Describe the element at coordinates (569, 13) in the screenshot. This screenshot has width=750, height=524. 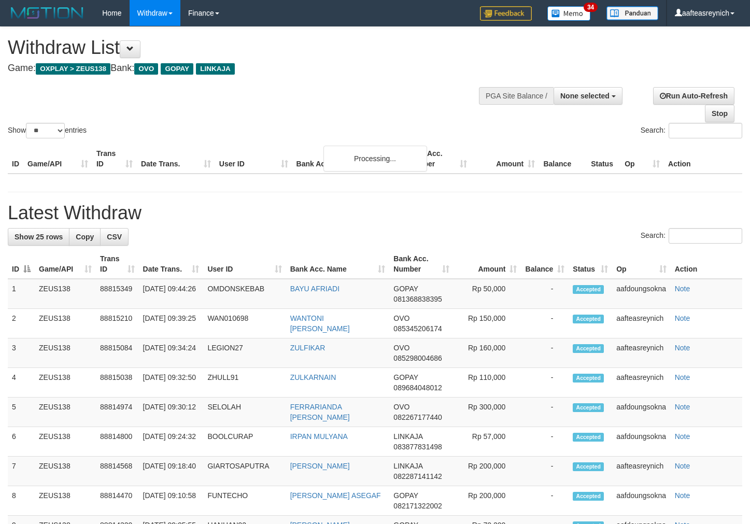
I see `img: Button%20Memo.svg` at that location.